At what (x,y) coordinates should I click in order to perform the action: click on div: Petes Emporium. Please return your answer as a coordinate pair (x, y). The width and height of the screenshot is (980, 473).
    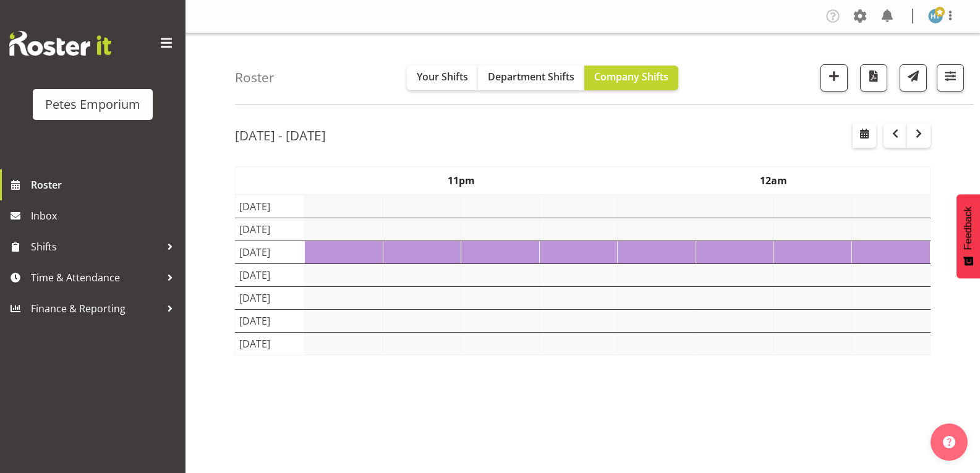
    Looking at the image, I should click on (93, 104).